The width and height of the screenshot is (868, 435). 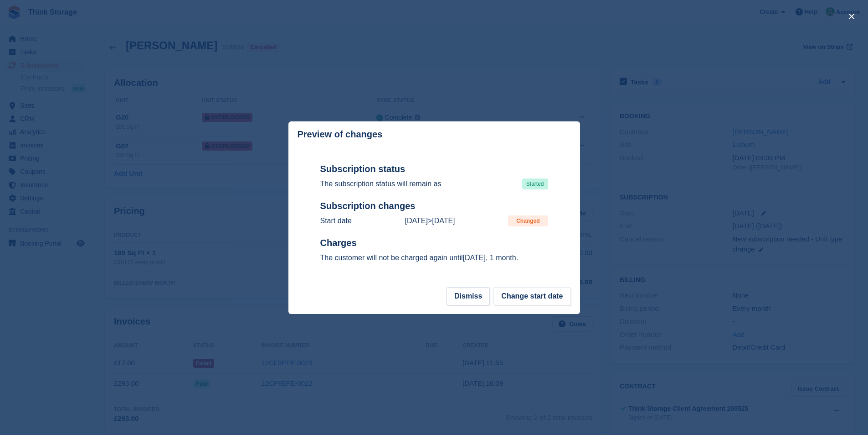 What do you see at coordinates (336, 221) in the screenshot?
I see `p: Start date` at bounding box center [336, 221].